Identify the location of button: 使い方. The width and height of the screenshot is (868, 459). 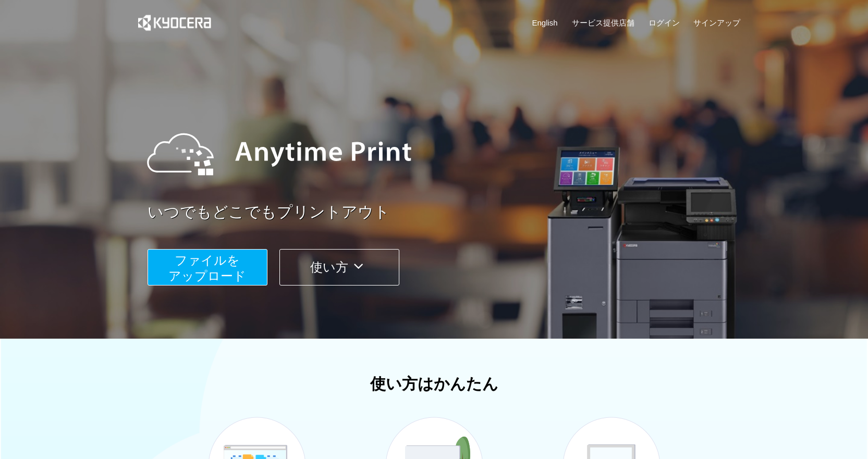
(340, 267).